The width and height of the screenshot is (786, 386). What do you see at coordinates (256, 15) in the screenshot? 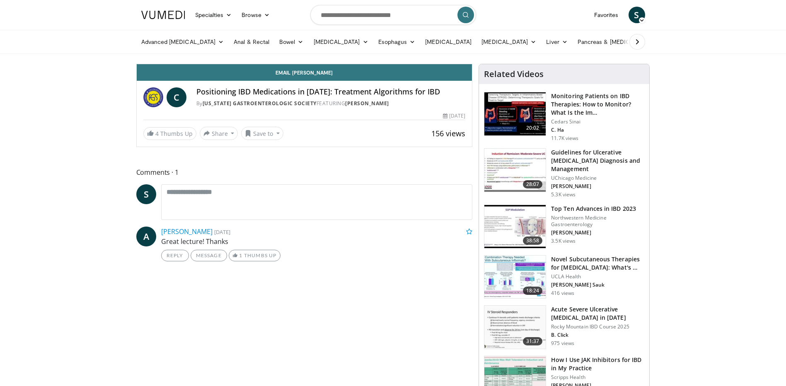
I see `a: Browse` at bounding box center [256, 15].